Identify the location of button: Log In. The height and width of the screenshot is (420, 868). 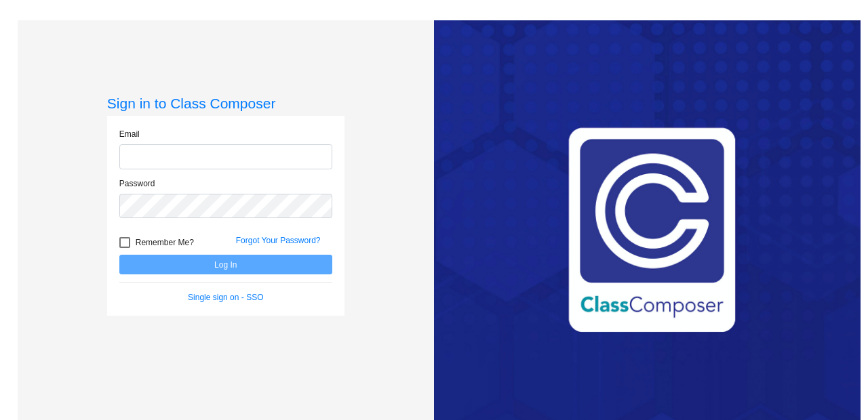
(226, 264).